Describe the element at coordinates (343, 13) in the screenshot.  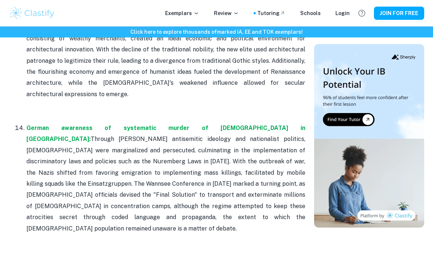
I see `div: Login` at that location.